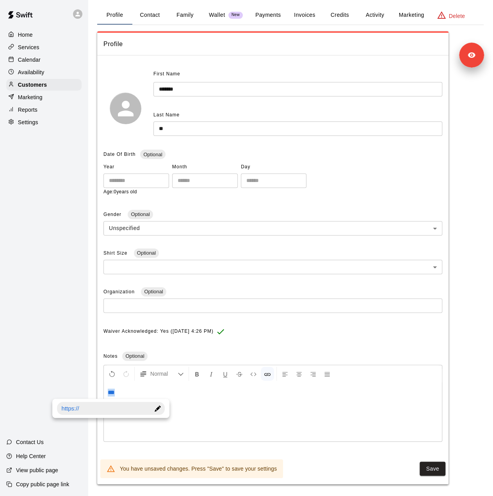  Describe the element at coordinates (126, 374) in the screenshot. I see `button: Redo` at that location.